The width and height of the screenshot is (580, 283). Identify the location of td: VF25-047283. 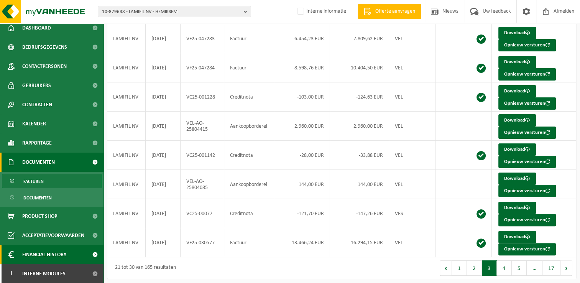
(202, 39).